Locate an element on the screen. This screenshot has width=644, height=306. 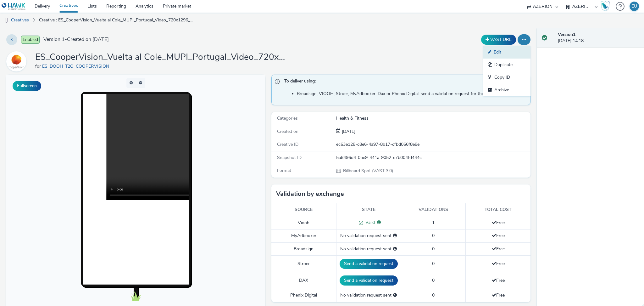
th: Total cost is located at coordinates (498, 209).